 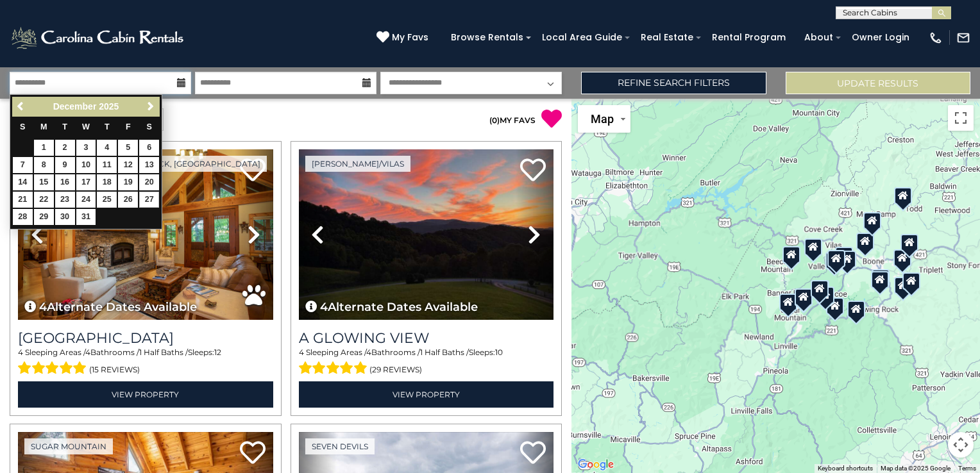 I want to click on span: Saturday, so click(x=149, y=127).